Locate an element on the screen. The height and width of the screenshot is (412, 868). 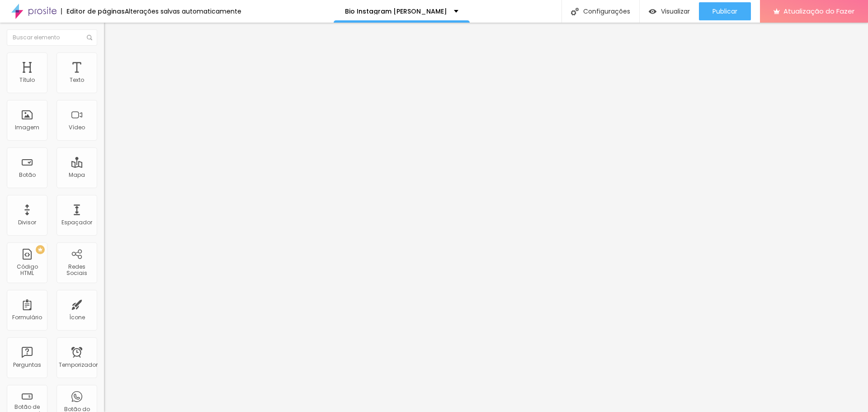
font: Configurações is located at coordinates (607, 11).